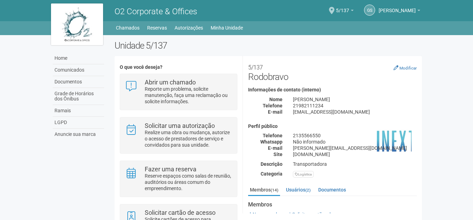 The height and width of the screenshot is (220, 473). I want to click on strong: Abrir um chamado, so click(170, 82).